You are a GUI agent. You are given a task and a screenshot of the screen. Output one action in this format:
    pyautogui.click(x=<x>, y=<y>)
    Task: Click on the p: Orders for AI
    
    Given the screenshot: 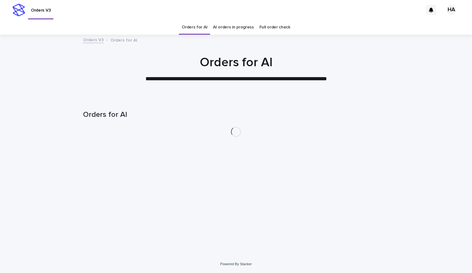 What is the action you would take?
    pyautogui.click(x=124, y=40)
    